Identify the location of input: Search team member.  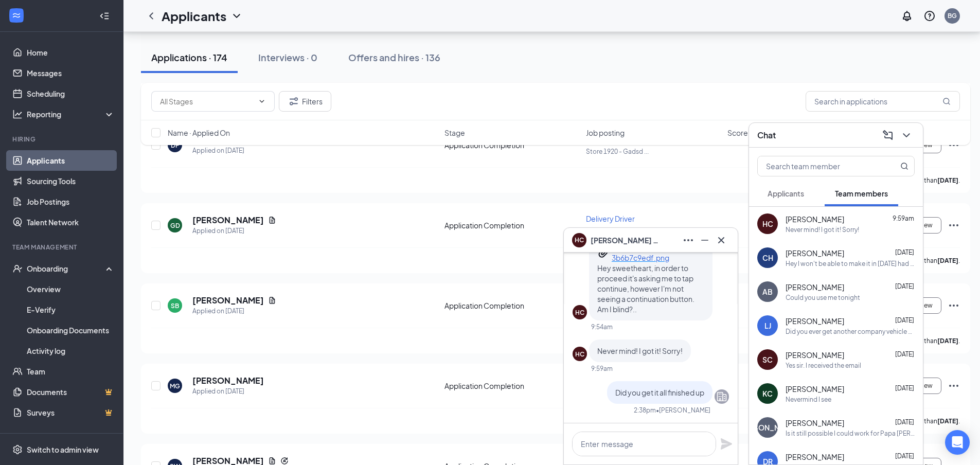
(818, 166).